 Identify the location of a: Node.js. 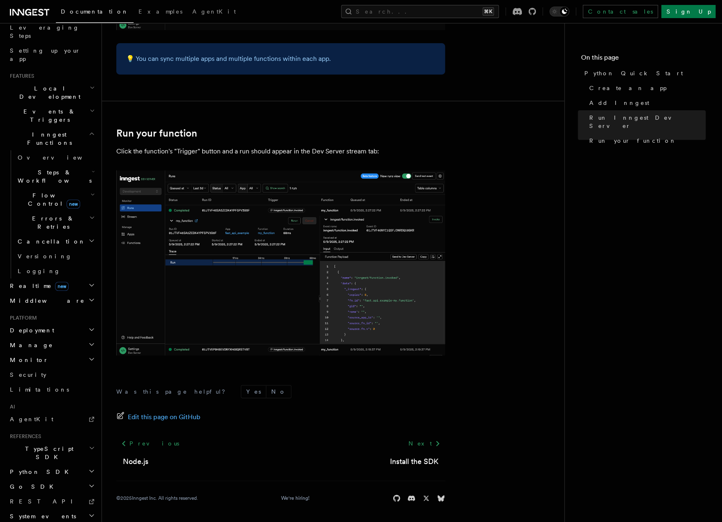
(136, 461).